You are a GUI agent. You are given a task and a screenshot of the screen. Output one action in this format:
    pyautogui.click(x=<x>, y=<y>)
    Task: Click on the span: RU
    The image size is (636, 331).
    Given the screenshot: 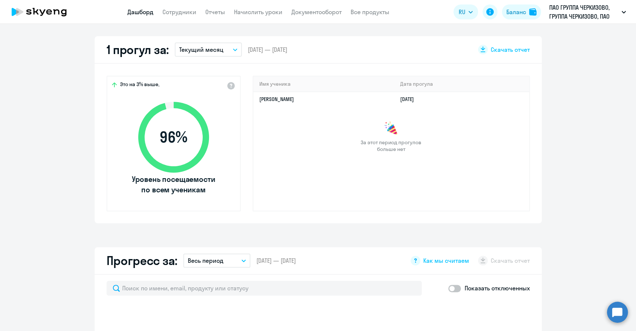 What is the action you would take?
    pyautogui.click(x=462, y=12)
    